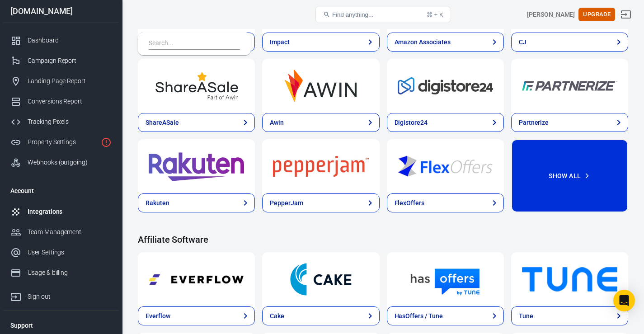  What do you see at coordinates (522, 42) in the screenshot?
I see `div: CJ` at bounding box center [522, 42].